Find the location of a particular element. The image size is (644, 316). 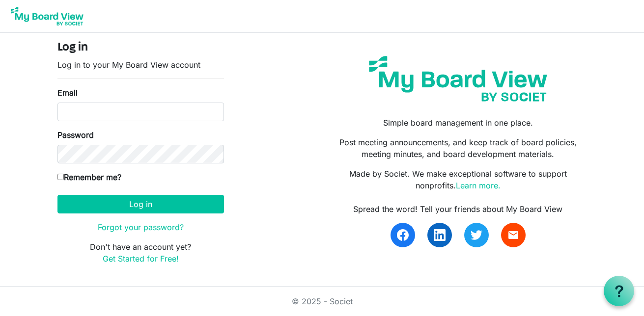

p: Don't have an account yet? is located at coordinates (141, 253).